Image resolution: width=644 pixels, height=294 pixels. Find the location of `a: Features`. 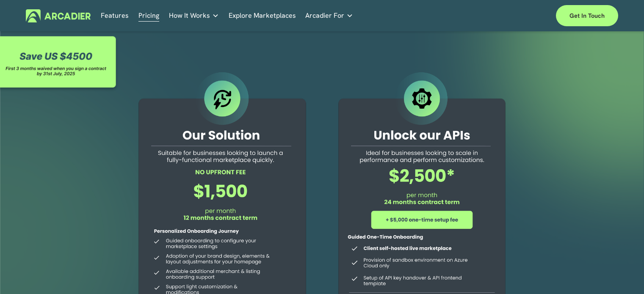

a: Features is located at coordinates (115, 16).